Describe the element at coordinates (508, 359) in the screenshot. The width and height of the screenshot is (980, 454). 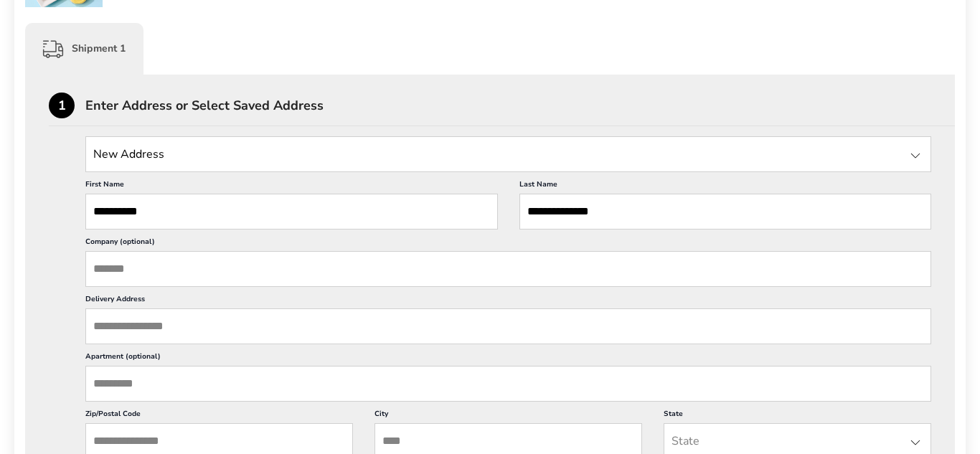
I see `label: Apartment (optional)` at that location.